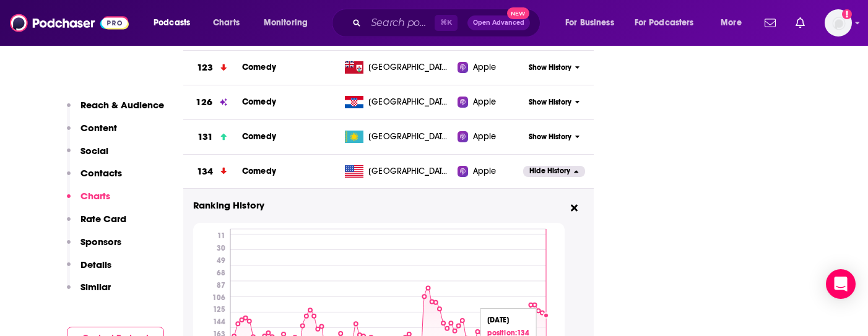 The height and width of the screenshot is (336, 868). What do you see at coordinates (665, 23) in the screenshot?
I see `span: For Podcasters` at bounding box center [665, 23].